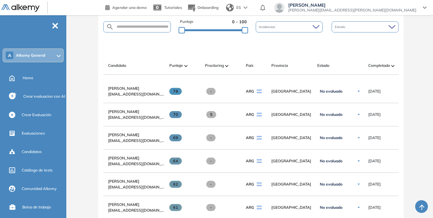 This screenshot has width=433, height=218. Describe the element at coordinates (10, 55) in the screenshot. I see `span: A` at that location.